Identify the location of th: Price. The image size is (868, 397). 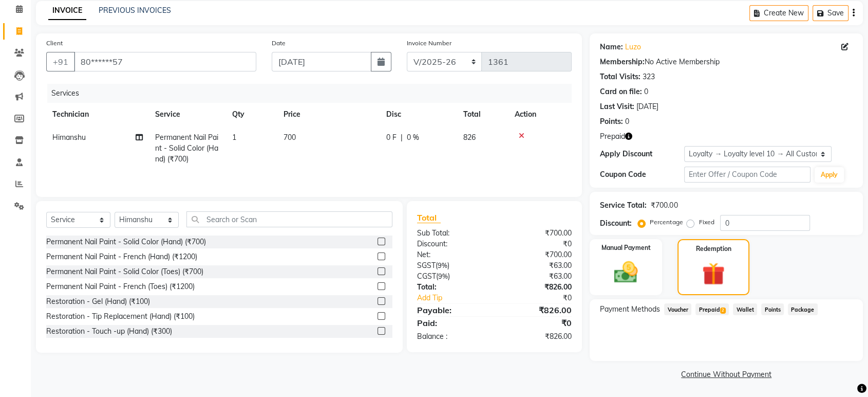
(329, 114).